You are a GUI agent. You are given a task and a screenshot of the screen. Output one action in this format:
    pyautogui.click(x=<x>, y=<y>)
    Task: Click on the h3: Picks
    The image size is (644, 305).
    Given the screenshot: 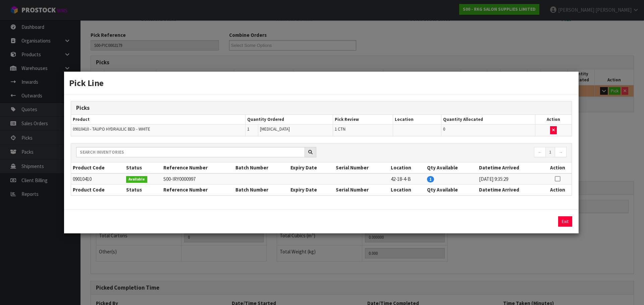 What is the action you would take?
    pyautogui.click(x=321, y=108)
    